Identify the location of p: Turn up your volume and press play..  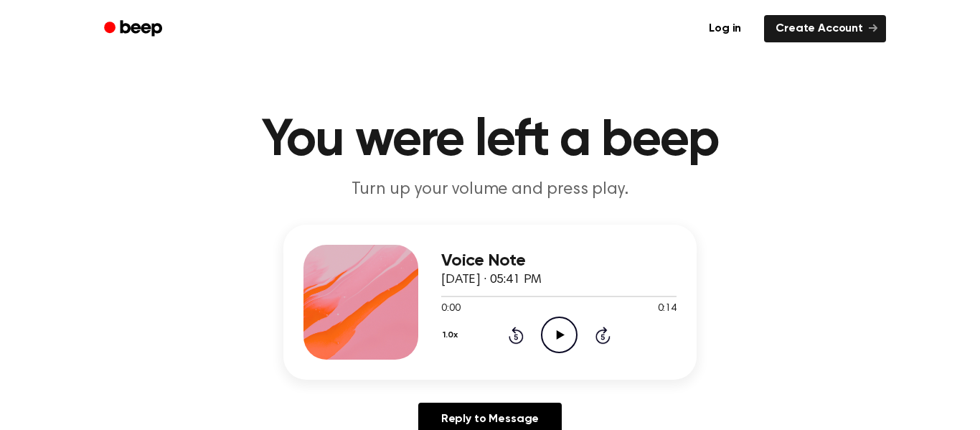
(490, 189).